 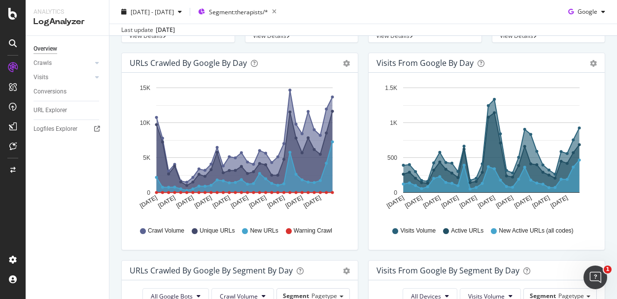 I want to click on div: Visits from Google by day, so click(x=424, y=63).